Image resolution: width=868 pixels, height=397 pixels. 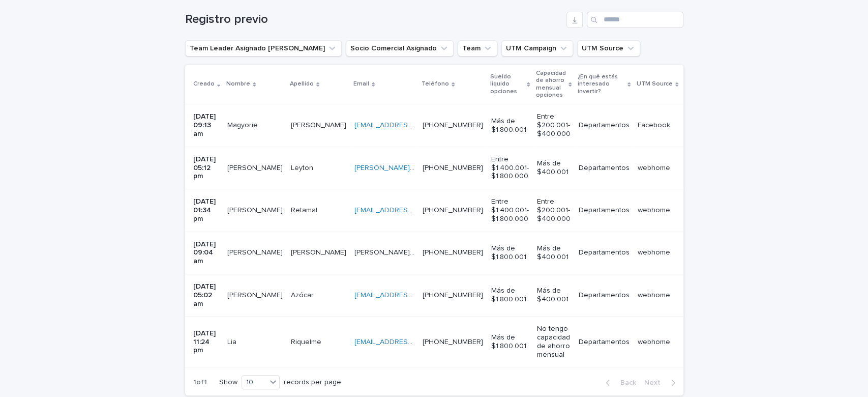 What do you see at coordinates (200, 382) in the screenshot?
I see `p: 1 of 1` at bounding box center [200, 382].